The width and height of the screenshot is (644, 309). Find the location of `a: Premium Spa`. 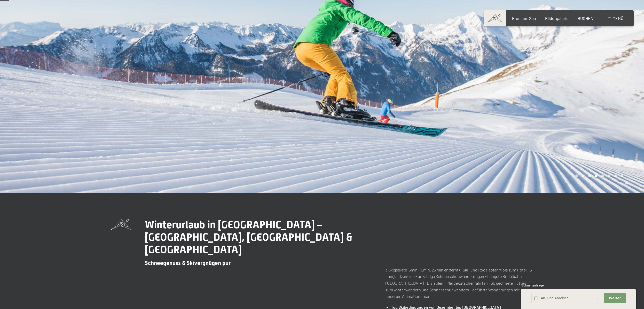

a: Premium Spa is located at coordinates (523, 18).